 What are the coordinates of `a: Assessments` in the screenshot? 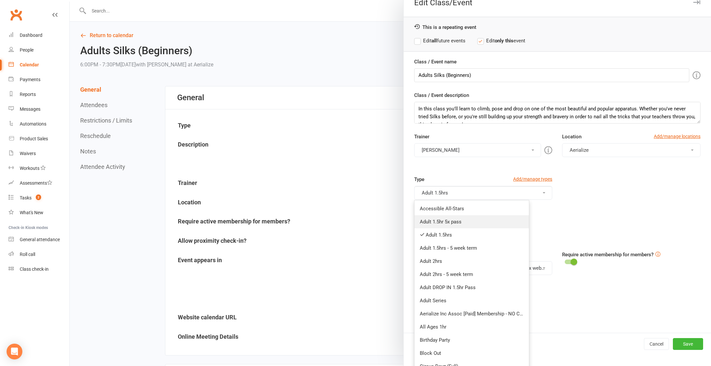 It's located at (39, 183).